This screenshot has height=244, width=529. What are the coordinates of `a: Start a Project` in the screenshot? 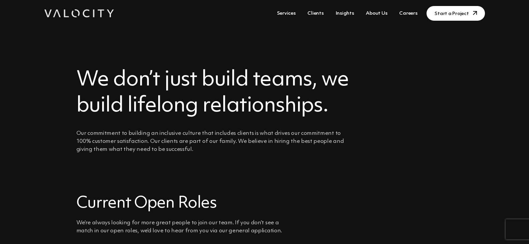 It's located at (456, 13).